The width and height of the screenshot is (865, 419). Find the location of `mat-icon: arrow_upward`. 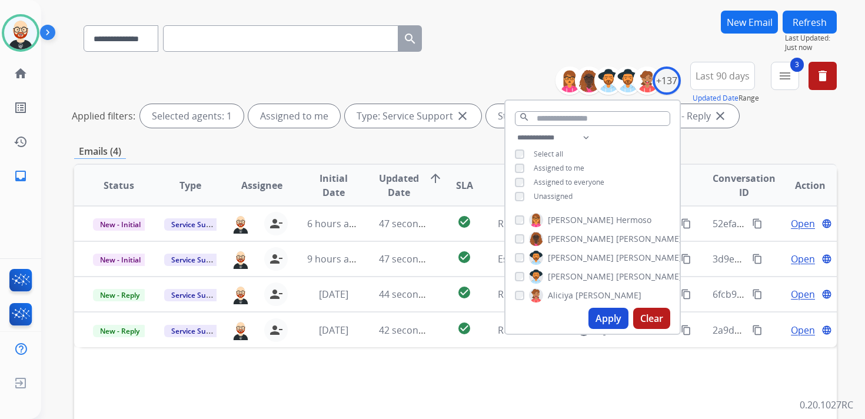

mat-icon: arrow_upward is located at coordinates (435, 178).